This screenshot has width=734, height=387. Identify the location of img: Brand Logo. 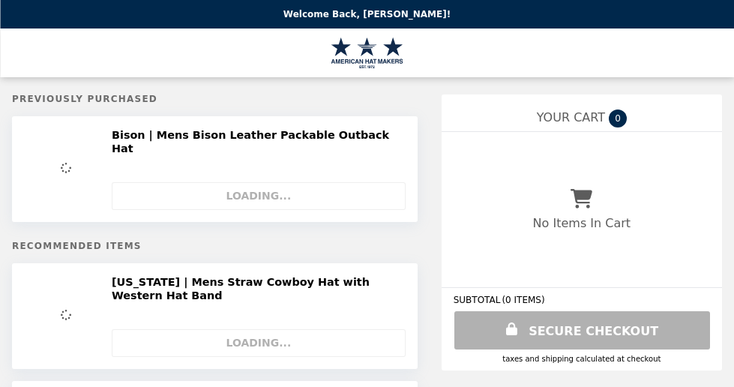
(367, 53).